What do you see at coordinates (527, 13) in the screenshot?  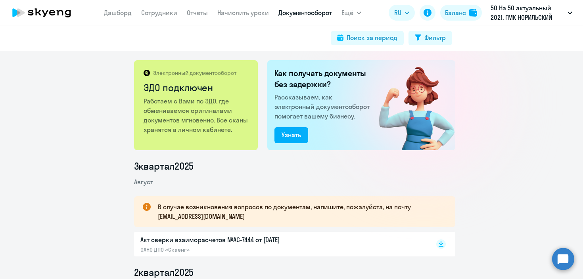 I see `p: 50 На 50 актуальный 2021, ГМК НОРИЛЬСКИЙ НИКЕЛЬ, ПАО` at bounding box center [527, 13].